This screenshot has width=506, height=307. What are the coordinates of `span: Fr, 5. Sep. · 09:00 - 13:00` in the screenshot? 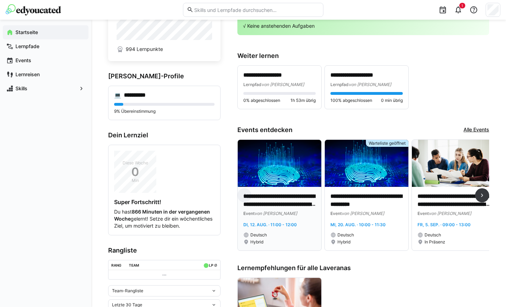 It's located at (444, 224).